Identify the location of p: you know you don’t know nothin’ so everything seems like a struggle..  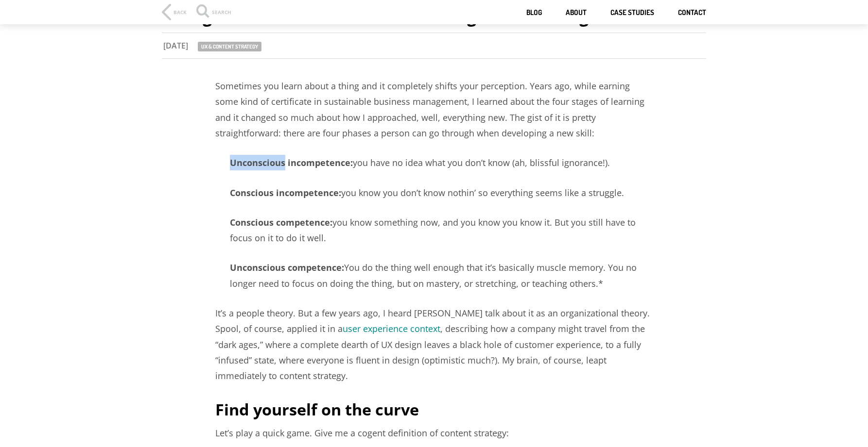
(434, 193).